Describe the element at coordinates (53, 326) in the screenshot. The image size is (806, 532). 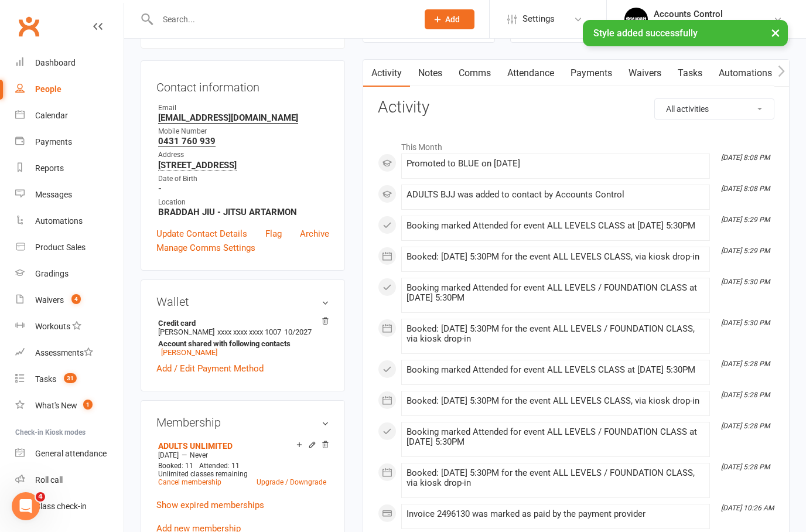
I see `div: Workouts` at that location.